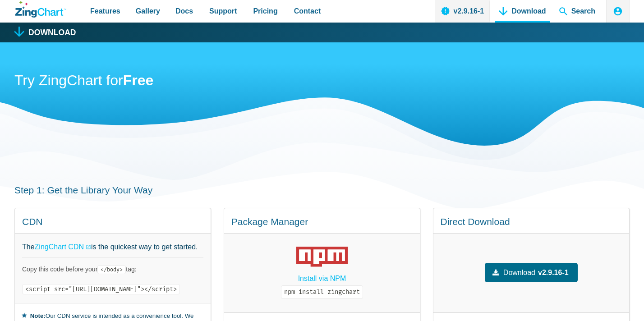 Image resolution: width=644 pixels, height=321 pixels. What do you see at coordinates (111, 270) in the screenshot?
I see `code: </body>` at bounding box center [111, 270].